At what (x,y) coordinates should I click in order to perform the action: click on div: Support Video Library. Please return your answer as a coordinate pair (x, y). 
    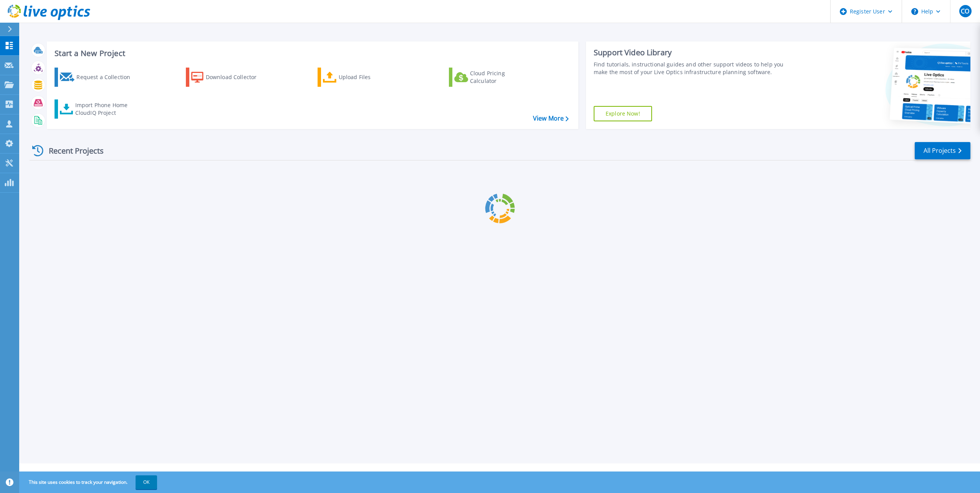
    Looking at the image, I should click on (692, 53).